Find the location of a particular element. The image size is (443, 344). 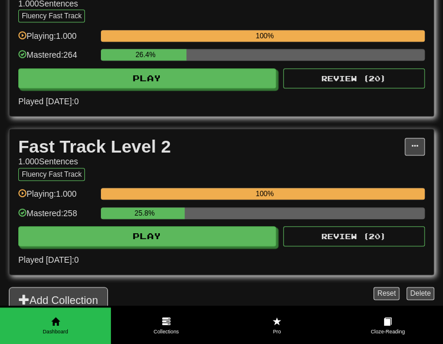

span: Pro is located at coordinates (277, 332).